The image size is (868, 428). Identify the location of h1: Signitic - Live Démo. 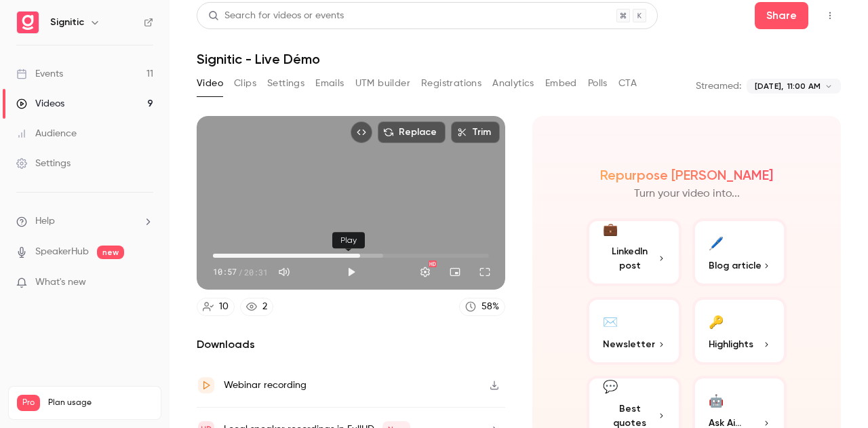
(519, 59).